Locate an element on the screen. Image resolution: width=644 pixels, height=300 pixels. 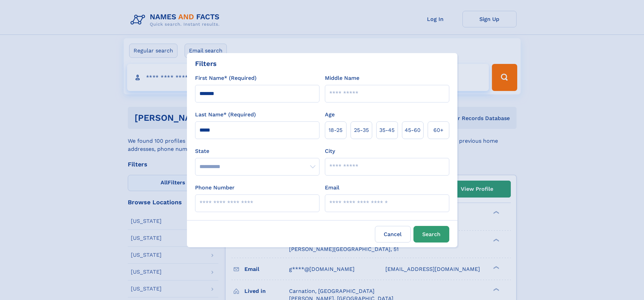
label: First Name* (Required) is located at coordinates (226, 78).